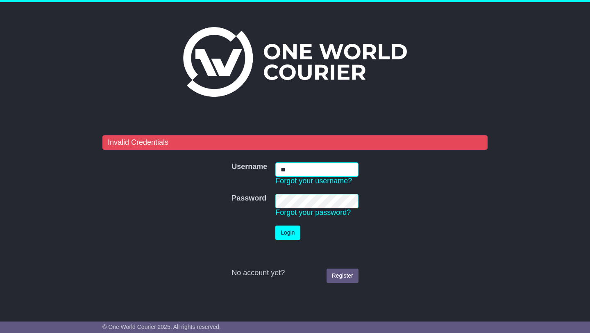 The image size is (590, 333). What do you see at coordinates (249, 167) in the screenshot?
I see `label: Username` at bounding box center [249, 167].